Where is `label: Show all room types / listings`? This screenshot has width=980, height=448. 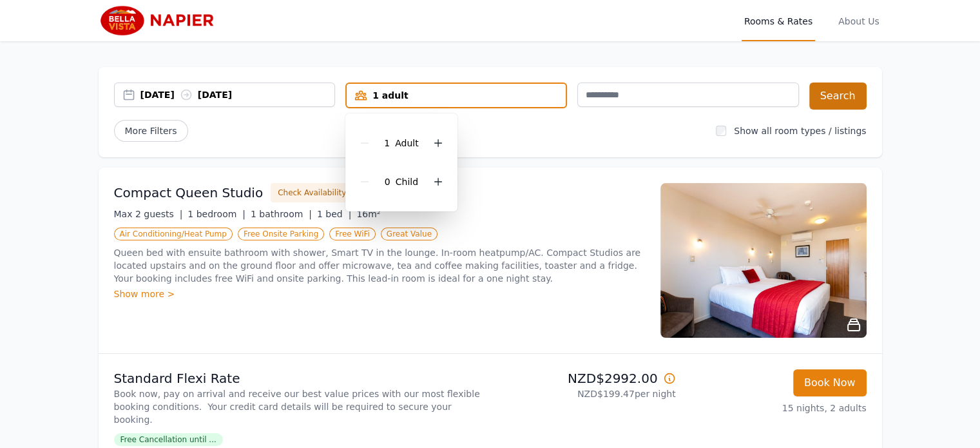
label: Show all room types / listings is located at coordinates (799, 131).